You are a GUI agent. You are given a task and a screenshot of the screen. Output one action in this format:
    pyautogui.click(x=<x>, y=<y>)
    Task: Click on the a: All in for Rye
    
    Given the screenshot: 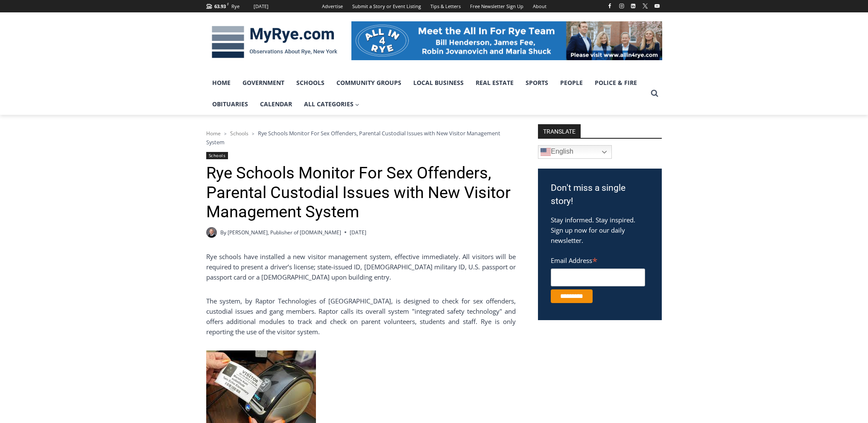 What is the action you would take?
    pyautogui.click(x=507, y=41)
    